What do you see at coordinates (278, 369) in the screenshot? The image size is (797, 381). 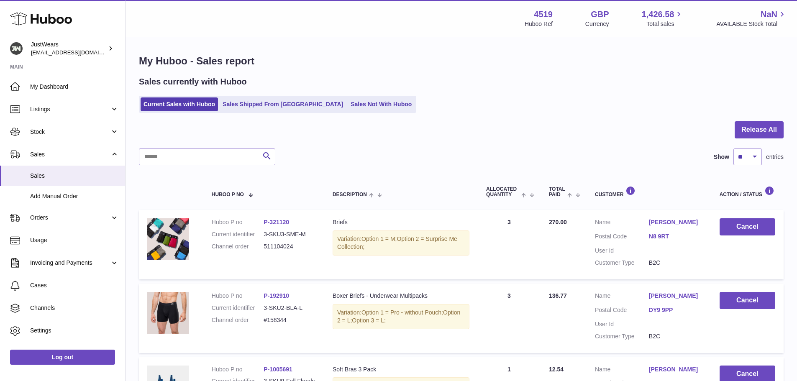 I see `a: P-1005691` at bounding box center [278, 369].